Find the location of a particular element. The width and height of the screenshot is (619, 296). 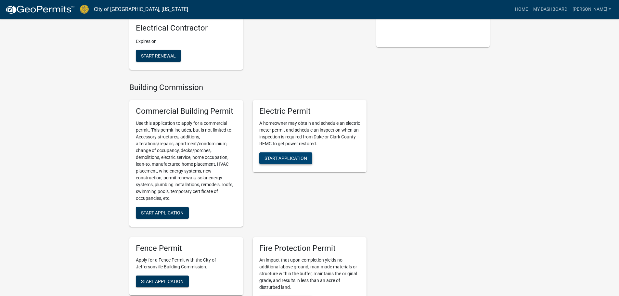

h5: Fence Permit is located at coordinates (186, 248).